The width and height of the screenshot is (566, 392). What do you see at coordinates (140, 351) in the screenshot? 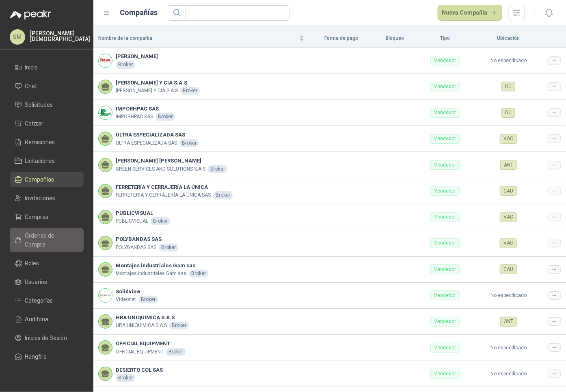
I see `p: OFFICIAL EQUIPMENT` at bounding box center [140, 351].